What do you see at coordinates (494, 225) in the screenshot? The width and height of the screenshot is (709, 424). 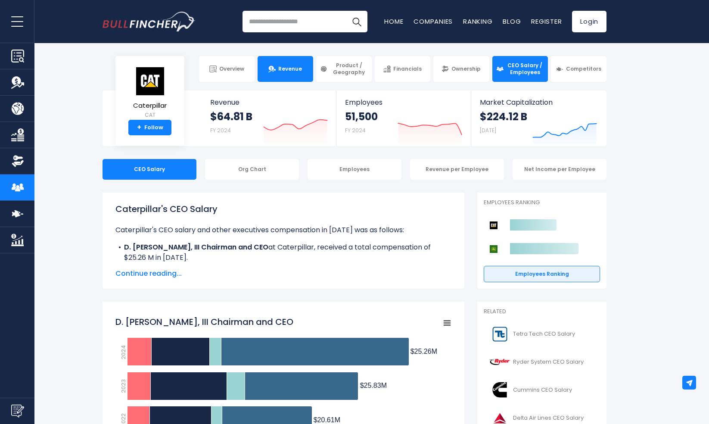 I see `img: Caterpillar competitors logo` at bounding box center [494, 225].